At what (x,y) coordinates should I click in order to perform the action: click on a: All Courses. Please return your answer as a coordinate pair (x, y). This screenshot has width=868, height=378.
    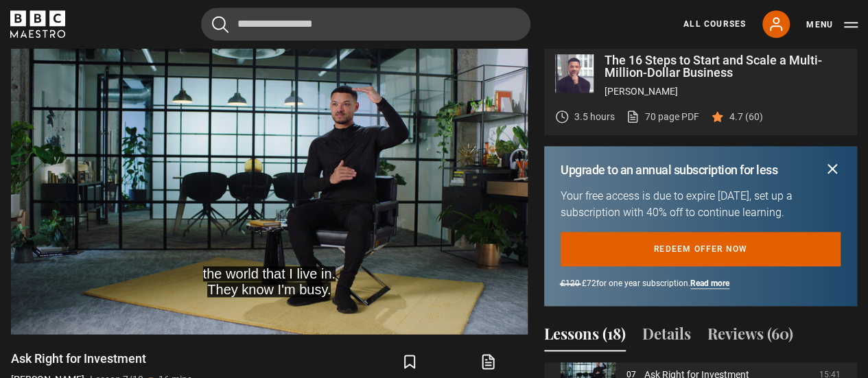
    Looking at the image, I should click on (714, 24).